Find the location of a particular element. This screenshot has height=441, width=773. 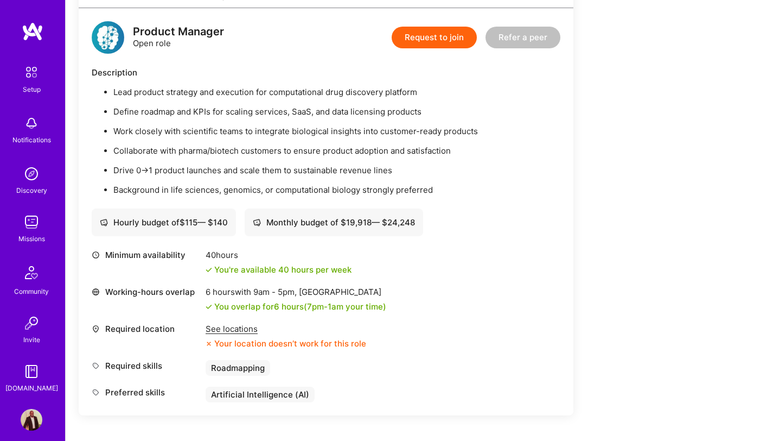

div: Roadmapping is located at coordinates (238, 367).